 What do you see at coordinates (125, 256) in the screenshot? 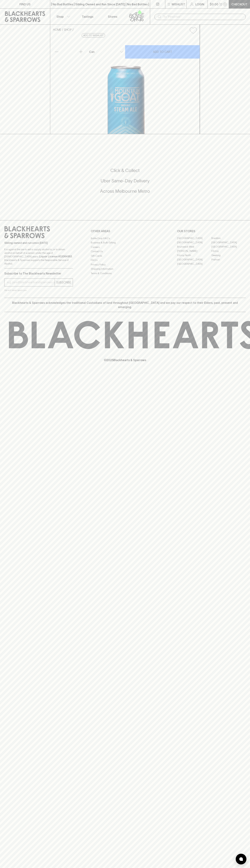
I see `a: Gift Cards` at bounding box center [125, 256].